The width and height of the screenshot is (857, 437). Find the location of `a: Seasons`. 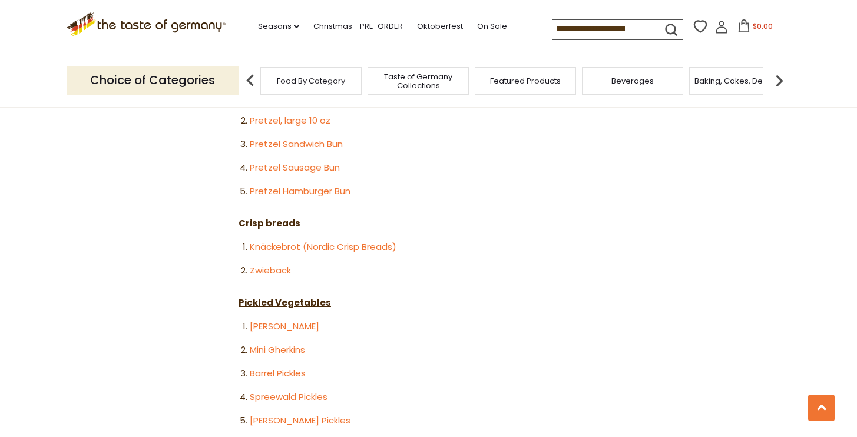

a: Seasons is located at coordinates (278, 26).